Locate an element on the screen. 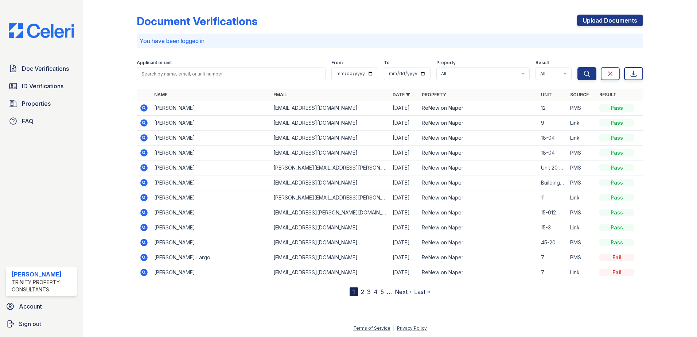 Image resolution: width=697 pixels, height=337 pixels. p: You have been logged in is located at coordinates (389, 41).